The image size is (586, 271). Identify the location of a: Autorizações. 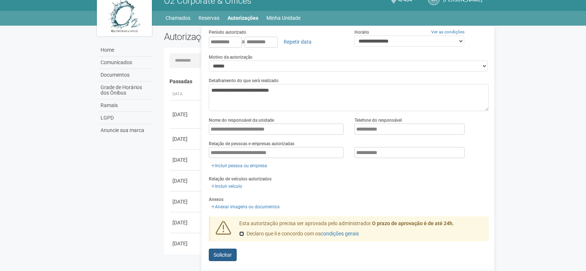
(243, 18).